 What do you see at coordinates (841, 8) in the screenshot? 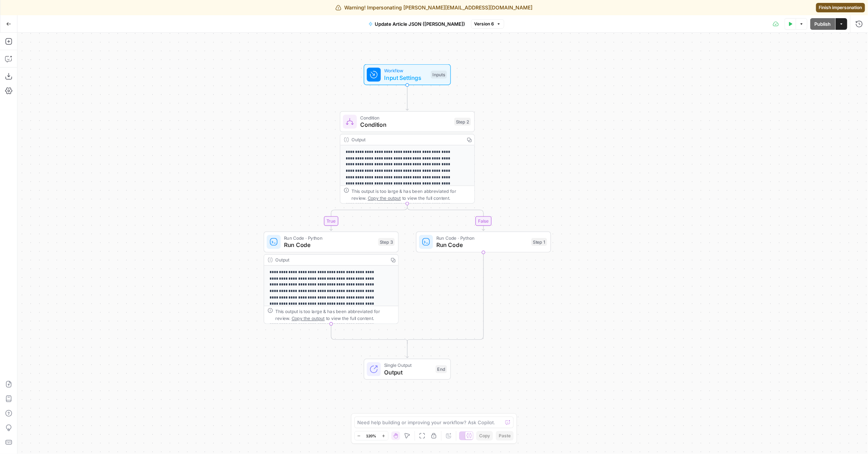
I see `a: Finish impersonation` at bounding box center [841, 8].